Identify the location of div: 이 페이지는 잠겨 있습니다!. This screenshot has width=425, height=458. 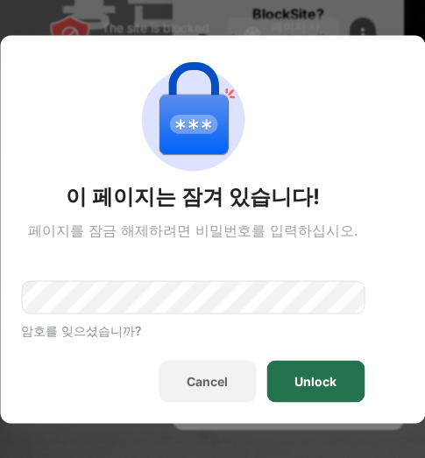
(193, 196).